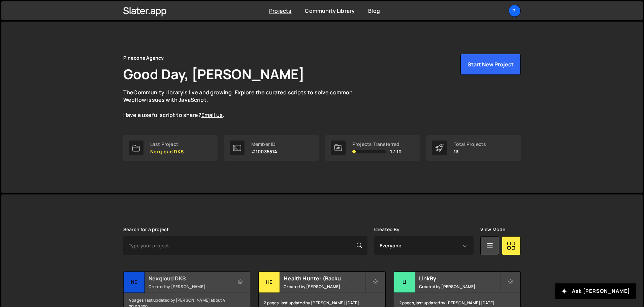 Image resolution: width=644 pixels, height=307 pixels. I want to click on p: 13, so click(470, 152).